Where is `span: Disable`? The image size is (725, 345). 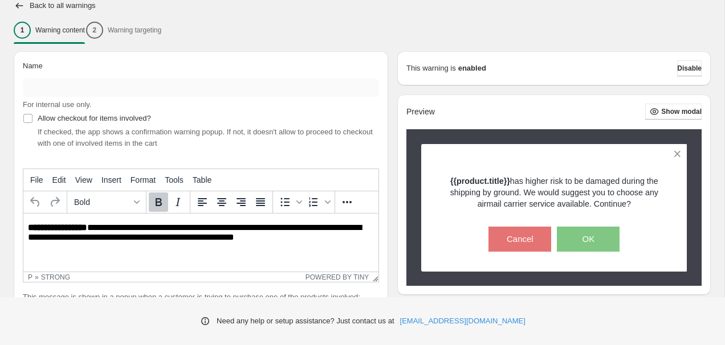 span: Disable is located at coordinates (689, 68).